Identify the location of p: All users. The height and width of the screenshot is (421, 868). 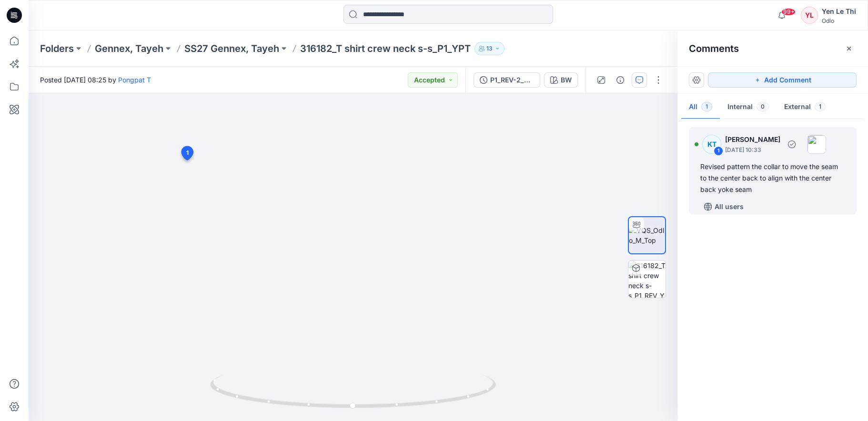
(728, 207).